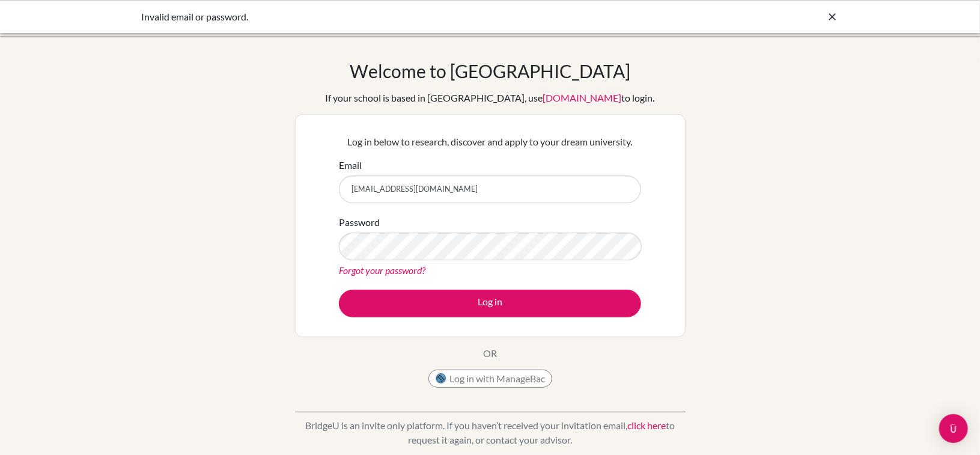 This screenshot has height=455, width=980. What do you see at coordinates (490, 303) in the screenshot?
I see `button: Log in` at bounding box center [490, 303].